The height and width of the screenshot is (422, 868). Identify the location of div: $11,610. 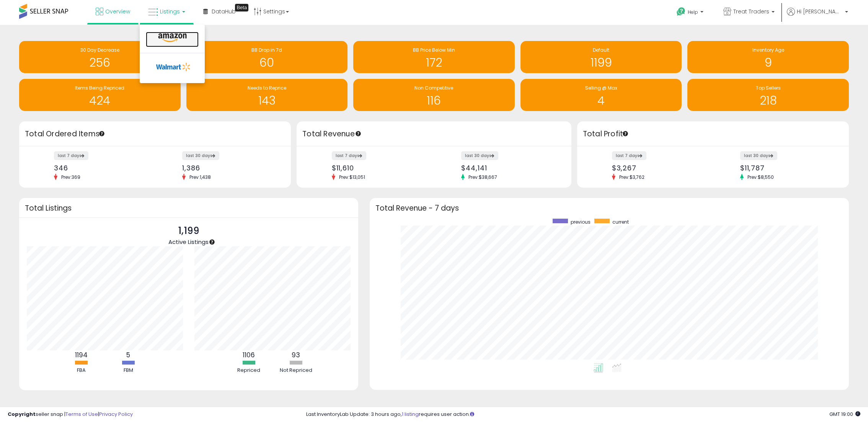
(380, 168).